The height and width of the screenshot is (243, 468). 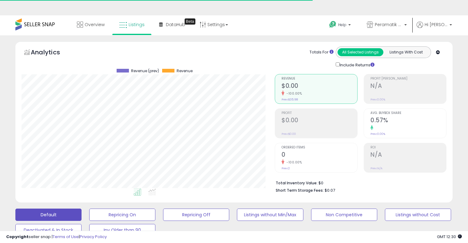 What do you see at coordinates (289, 134) in the screenshot?
I see `small: Prev: $0.00` at bounding box center [289, 134].